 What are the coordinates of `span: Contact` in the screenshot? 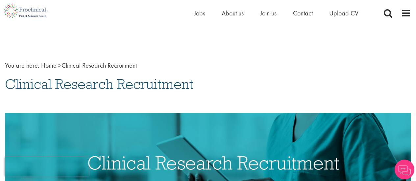 It's located at (303, 13).